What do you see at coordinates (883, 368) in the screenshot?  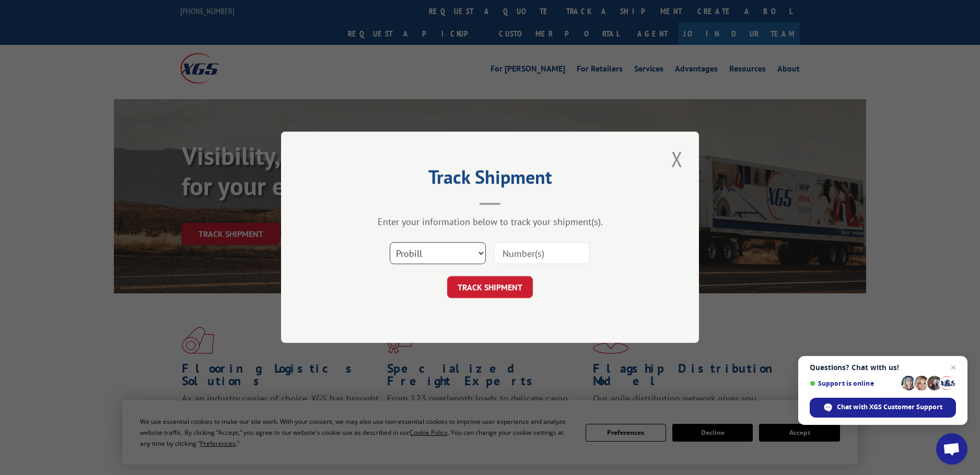 I see `span: Questions? Chat with us!` at bounding box center [883, 368].